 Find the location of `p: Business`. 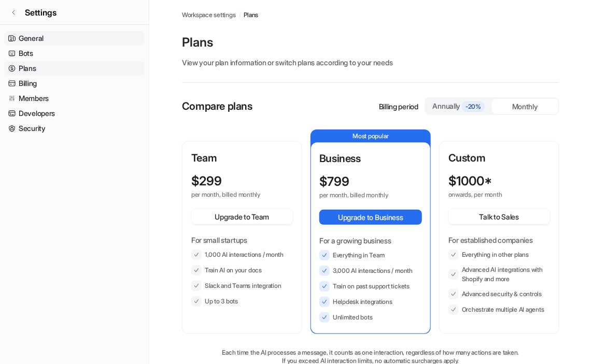

p: Business is located at coordinates (371, 158).